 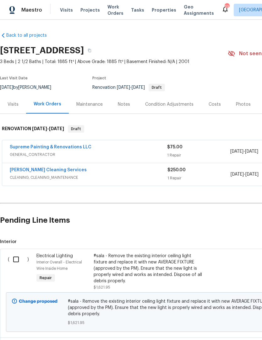 What do you see at coordinates (13, 104) in the screenshot?
I see `div: Visits` at bounding box center [13, 104].